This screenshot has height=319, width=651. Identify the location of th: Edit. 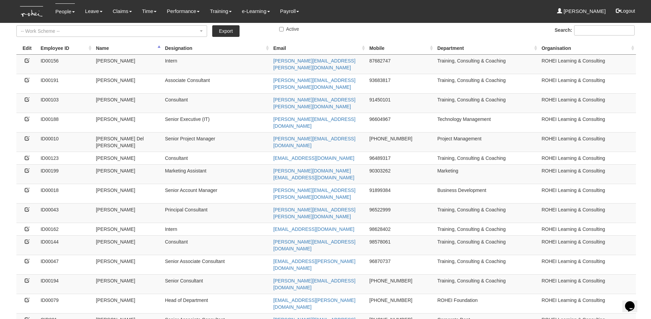
(27, 48).